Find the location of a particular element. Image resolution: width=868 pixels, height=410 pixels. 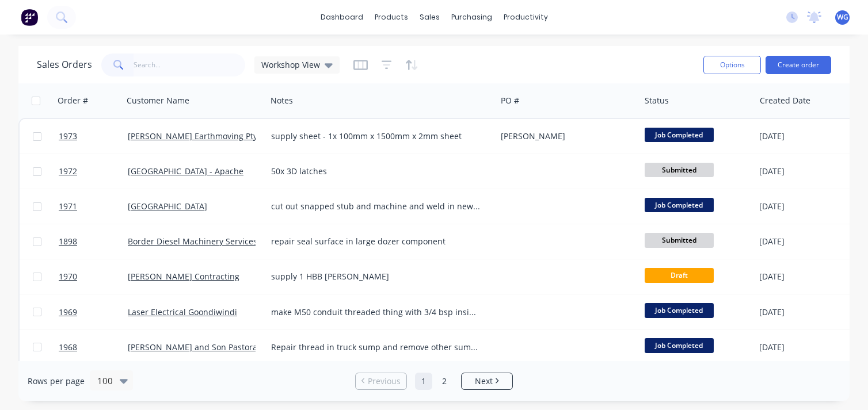

span: Workshop View is located at coordinates (291, 64).